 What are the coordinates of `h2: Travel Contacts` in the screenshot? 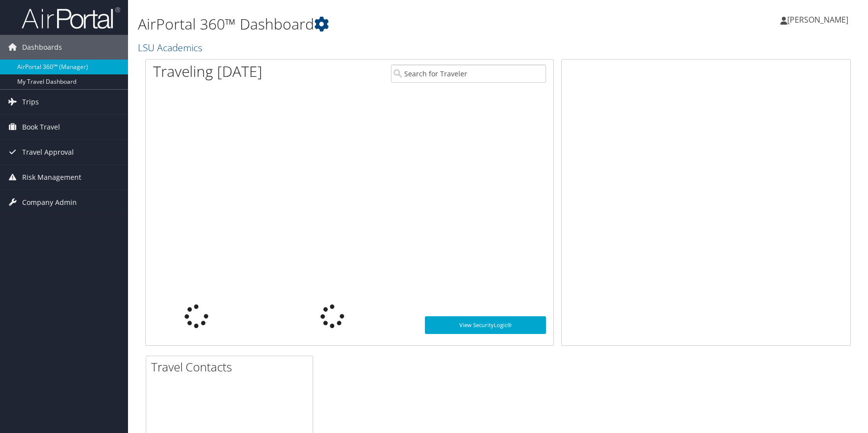 It's located at (232, 367).